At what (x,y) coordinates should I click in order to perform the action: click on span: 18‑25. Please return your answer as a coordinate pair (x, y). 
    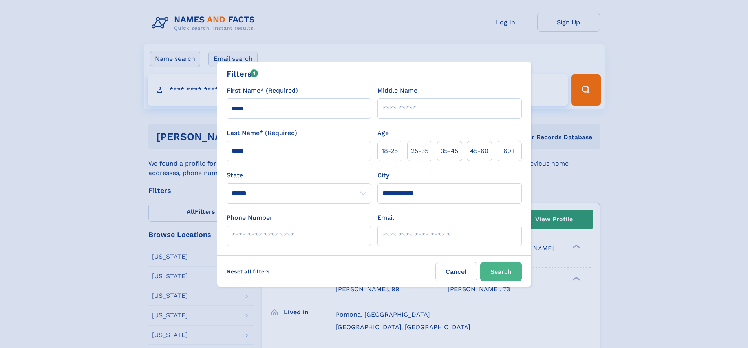
    Looking at the image, I should click on (389, 151).